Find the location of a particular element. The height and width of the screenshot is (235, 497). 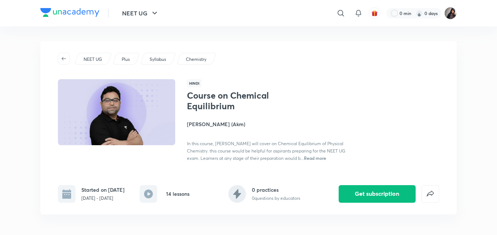

span: Read more is located at coordinates (315, 158).